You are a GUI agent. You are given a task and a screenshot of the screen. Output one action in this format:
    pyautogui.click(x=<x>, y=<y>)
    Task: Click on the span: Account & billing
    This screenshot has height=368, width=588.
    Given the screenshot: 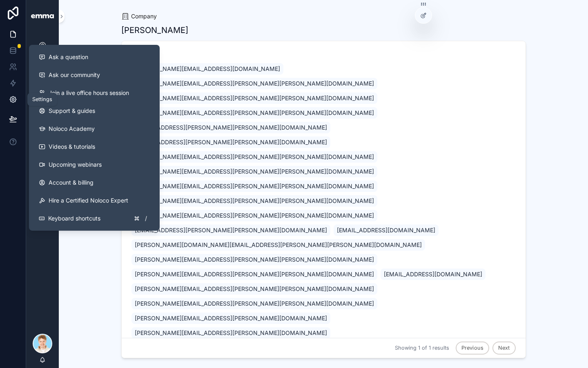 What is the action you would take?
    pyautogui.click(x=71, y=183)
    